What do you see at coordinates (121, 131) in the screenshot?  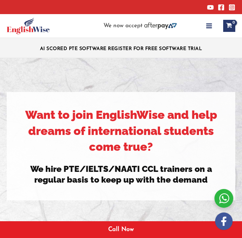 I see `strong: Want to join EnglishWise and help dreams of international students come true?` at bounding box center [121, 131].